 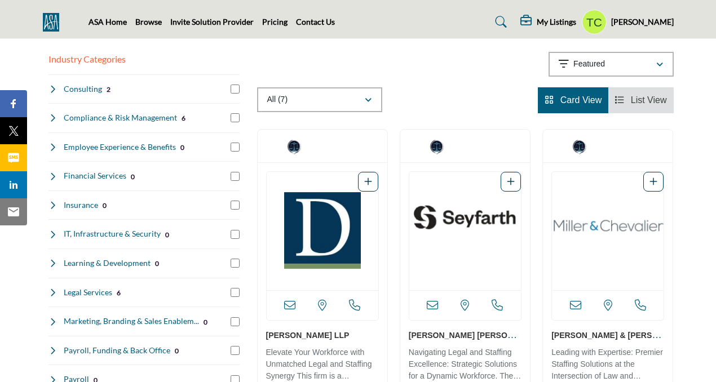 I want to click on h4: Legal Services: Employment law expertise and legal counsel focused on staffing industry regulations., so click(x=88, y=293).